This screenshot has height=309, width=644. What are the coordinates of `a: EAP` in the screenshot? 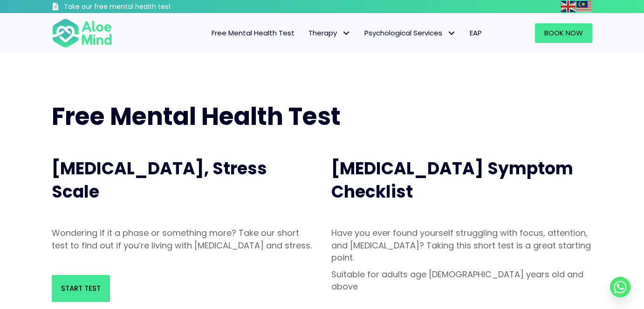 It's located at (475, 33).